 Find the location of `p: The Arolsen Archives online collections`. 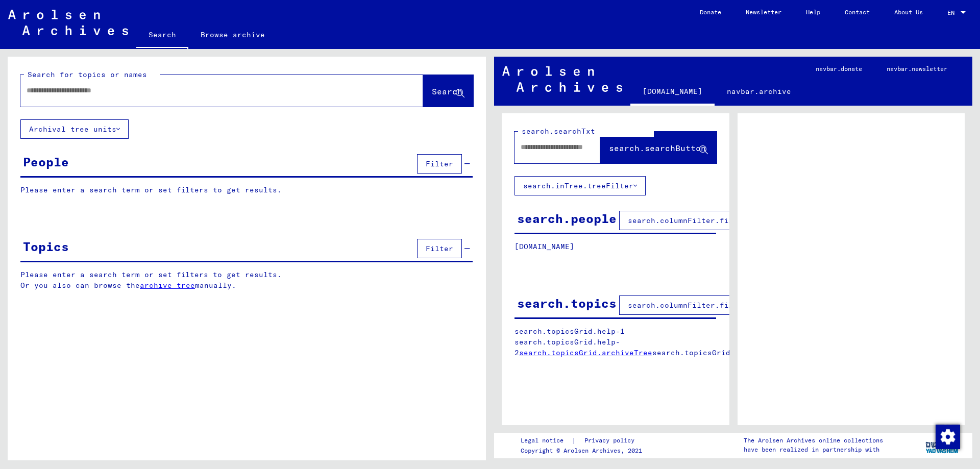

p: The Arolsen Archives online collections is located at coordinates (813, 440).